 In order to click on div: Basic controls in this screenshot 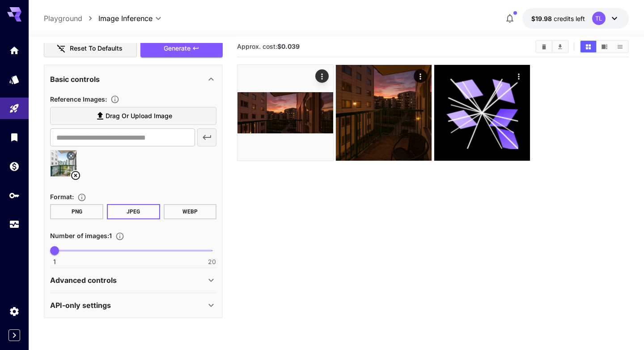, I will do `click(133, 79)`.